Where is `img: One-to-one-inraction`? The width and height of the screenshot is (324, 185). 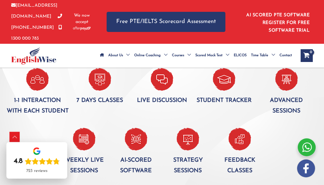 img: One-to-one-inraction is located at coordinates (37, 79).